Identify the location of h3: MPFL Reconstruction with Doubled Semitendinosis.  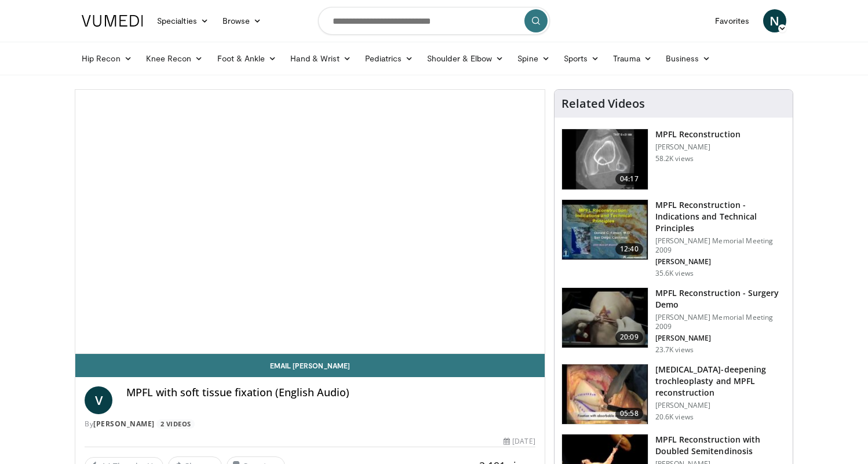
(720, 446).